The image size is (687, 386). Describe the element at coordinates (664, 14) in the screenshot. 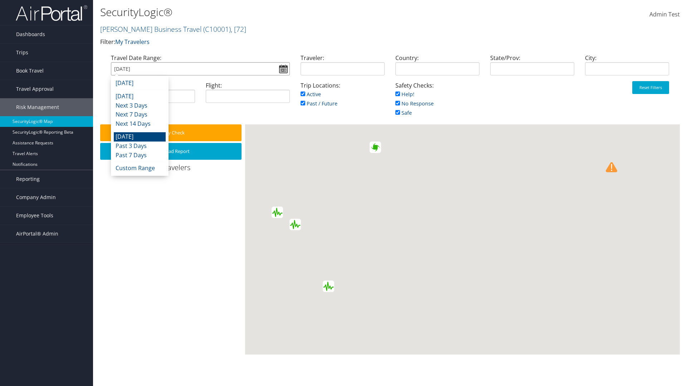

I see `span: Admin Test` at that location.